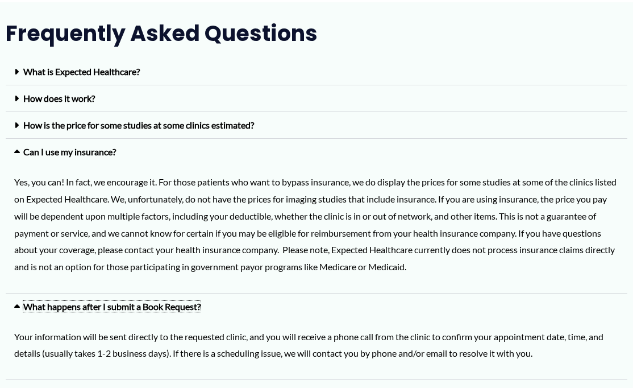 This screenshot has width=633, height=388. I want to click on p: Your information will be sent directly to the requested clinic, and you will receive a phone call..., so click(316, 344).